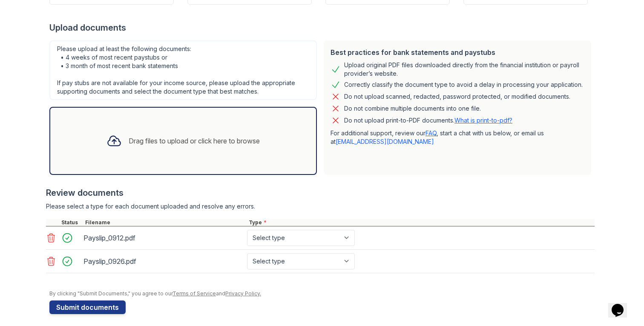  I want to click on div: Best practices for bank statements and paystubs, so click(457, 52).